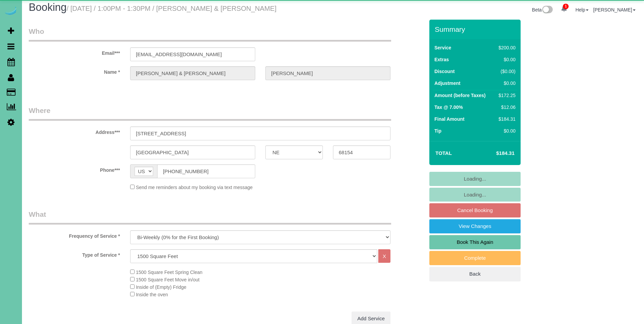 This screenshot has width=644, height=324. I want to click on span: Send me reminders about my booking via text message, so click(195, 187).